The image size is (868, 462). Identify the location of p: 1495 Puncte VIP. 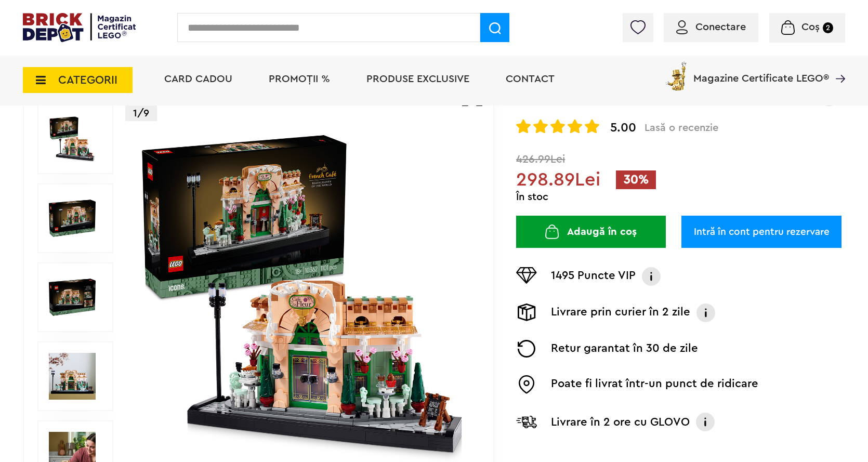
(593, 276).